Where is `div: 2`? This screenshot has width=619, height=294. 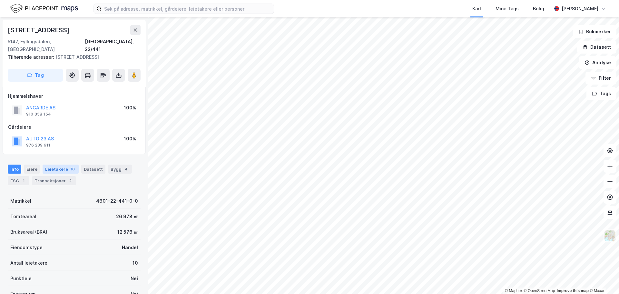
div: 2 is located at coordinates (70, 181).